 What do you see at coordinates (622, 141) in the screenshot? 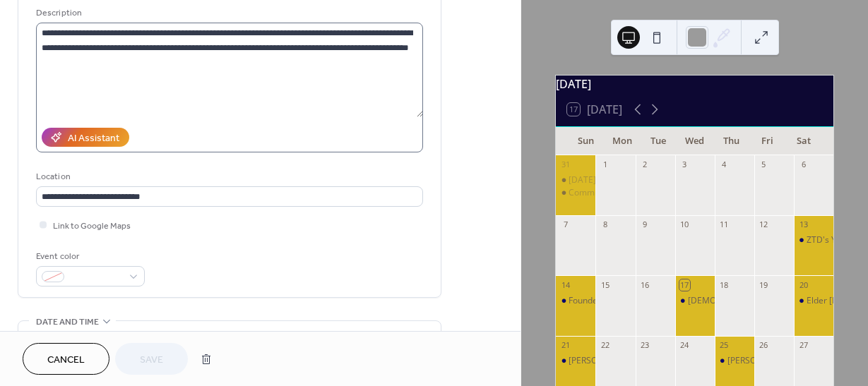
I see `div: Mon` at bounding box center [622, 141].